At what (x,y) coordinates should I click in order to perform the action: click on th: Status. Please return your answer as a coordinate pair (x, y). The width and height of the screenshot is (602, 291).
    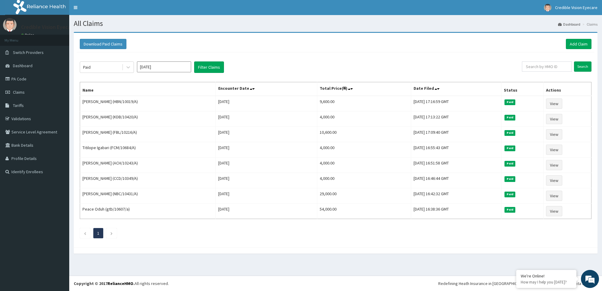
    Looking at the image, I should click on (522, 89).